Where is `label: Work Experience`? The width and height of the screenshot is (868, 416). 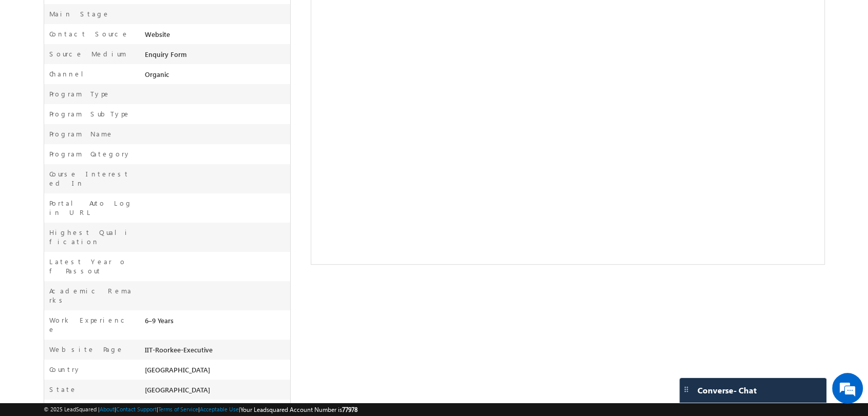
label: Work Experience is located at coordinates (91, 325).